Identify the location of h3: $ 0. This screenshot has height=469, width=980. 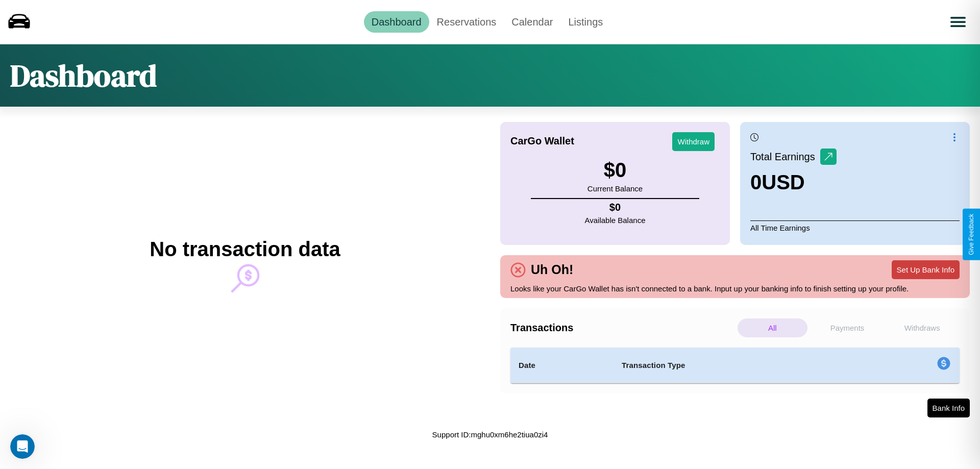
(615, 170).